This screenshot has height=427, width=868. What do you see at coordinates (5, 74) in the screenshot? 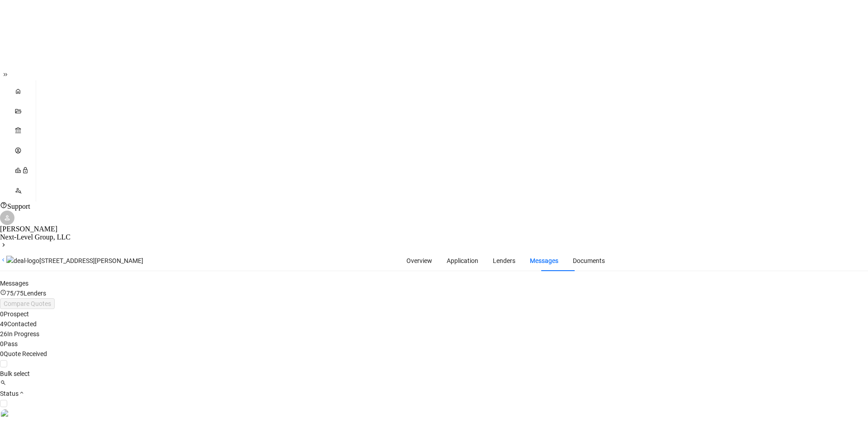
I see `span: keyboard_double_arrow_right` at bounding box center [5, 74].